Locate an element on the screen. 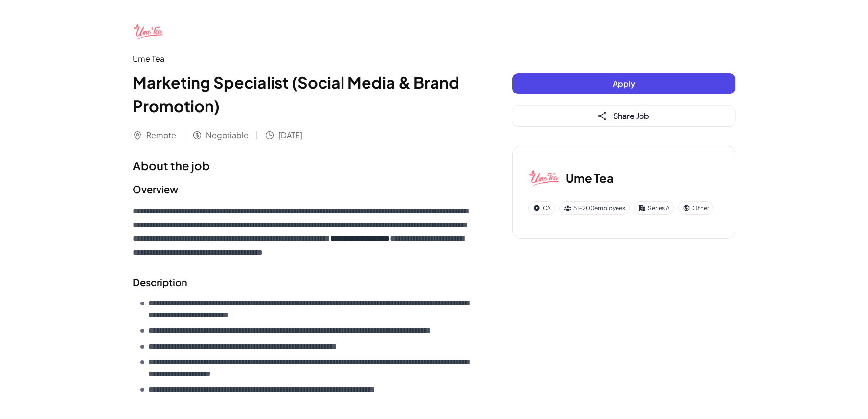  h2: Overview is located at coordinates (303, 189).